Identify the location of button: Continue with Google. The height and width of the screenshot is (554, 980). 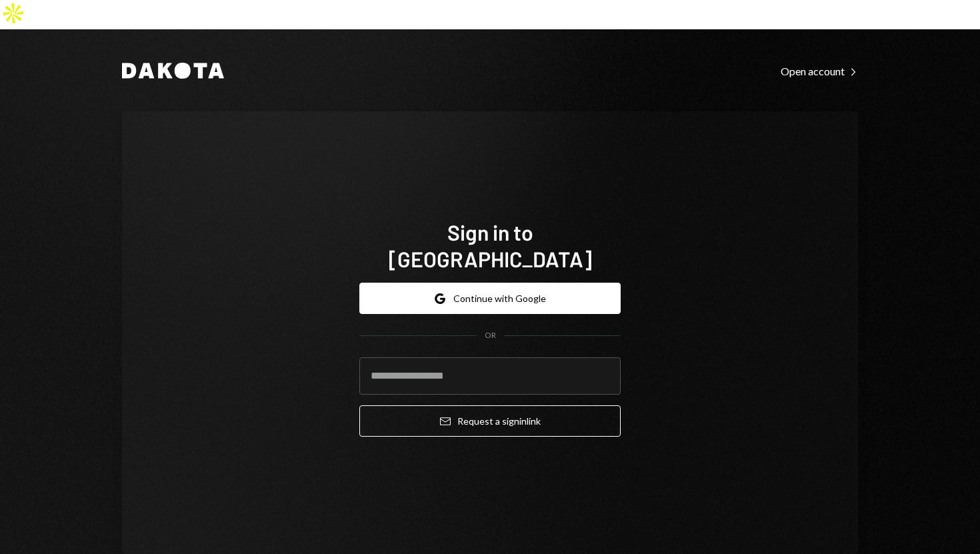
(490, 298).